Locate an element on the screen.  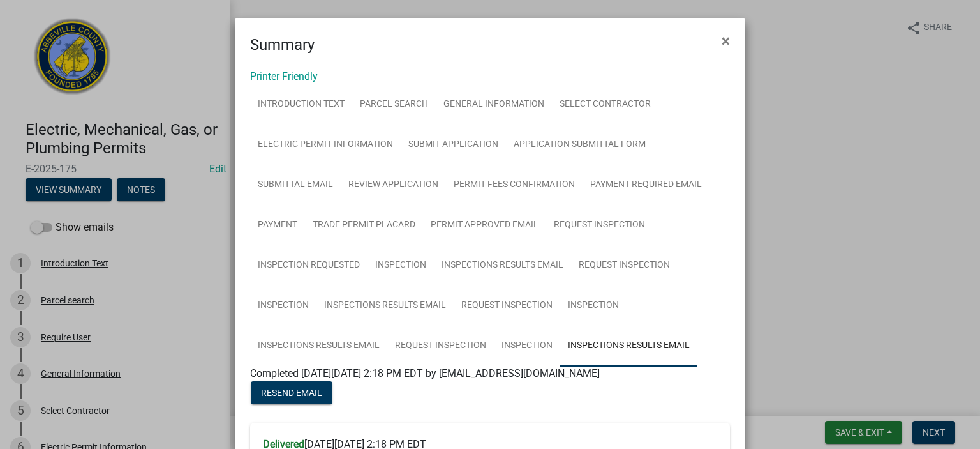
a: Inspection Requested is located at coordinates (309, 266).